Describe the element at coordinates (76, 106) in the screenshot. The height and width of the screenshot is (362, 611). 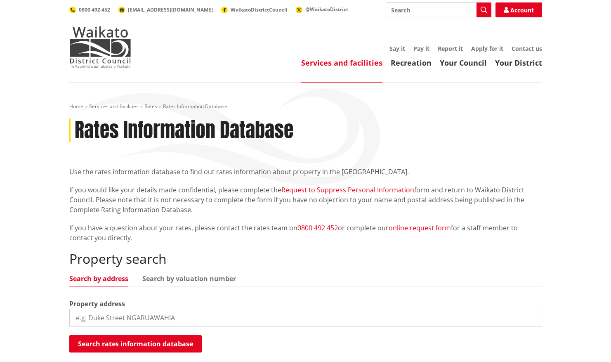
I see `a: Home` at that location.